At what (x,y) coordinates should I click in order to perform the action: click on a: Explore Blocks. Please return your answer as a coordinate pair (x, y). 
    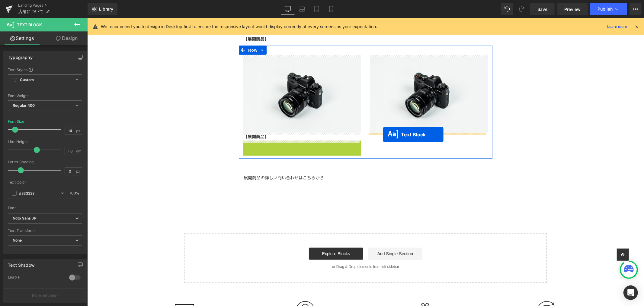
    Looking at the image, I should click on (248, 235).